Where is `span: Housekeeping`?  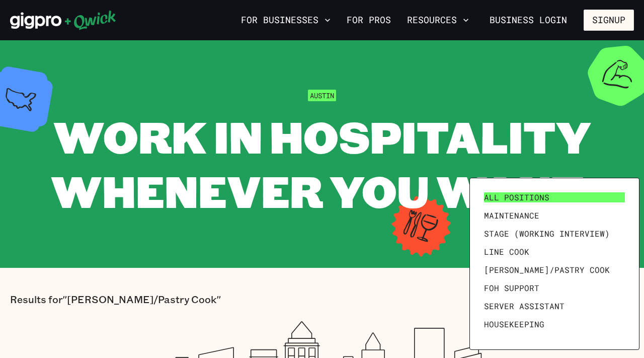
span: Housekeeping is located at coordinates (514, 324).